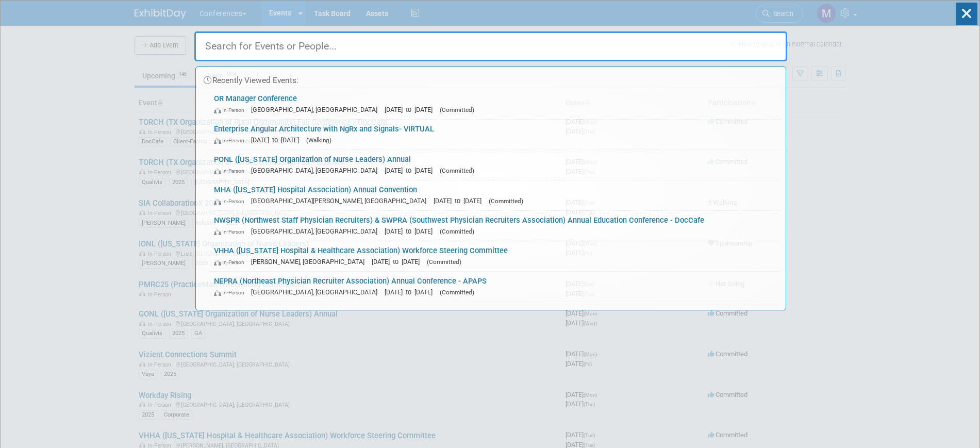 This screenshot has width=980, height=448. I want to click on span: (Walking), so click(318, 140).